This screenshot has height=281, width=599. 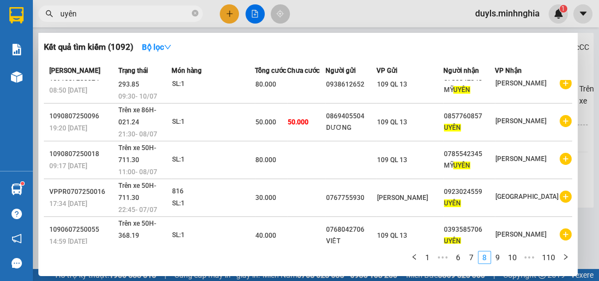 I want to click on button: Bộ lọcdown, so click(x=157, y=47).